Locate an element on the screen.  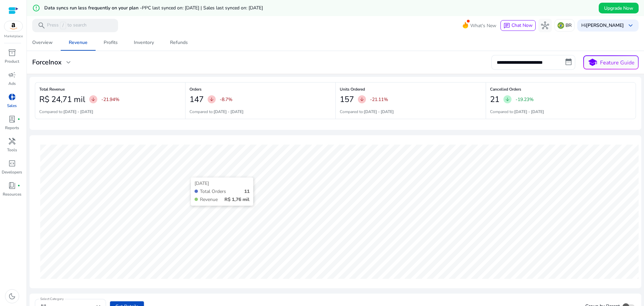
p: Ads is located at coordinates (12, 84).